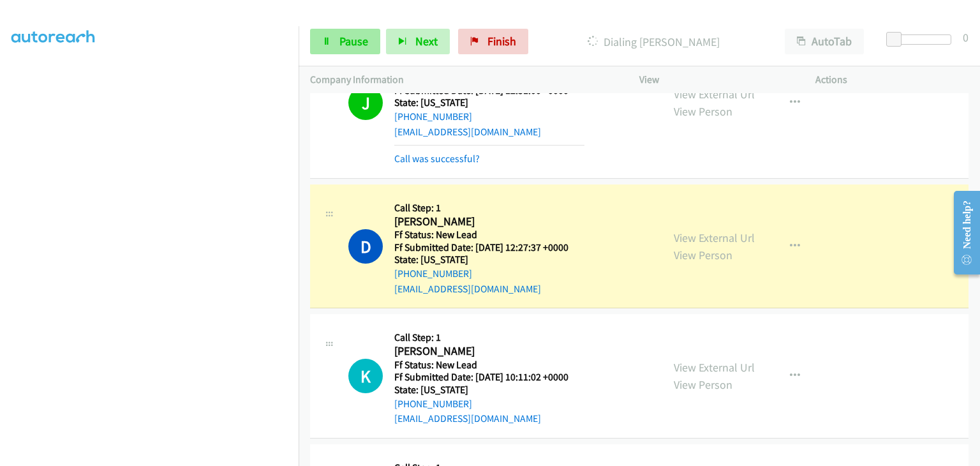 The width and height of the screenshot is (980, 466). I want to click on div: The call is yet to be attempted, so click(366, 376).